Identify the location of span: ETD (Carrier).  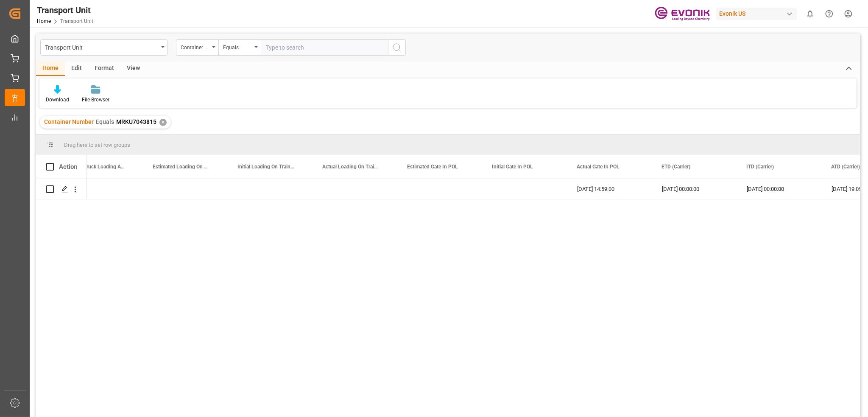
(676, 167).